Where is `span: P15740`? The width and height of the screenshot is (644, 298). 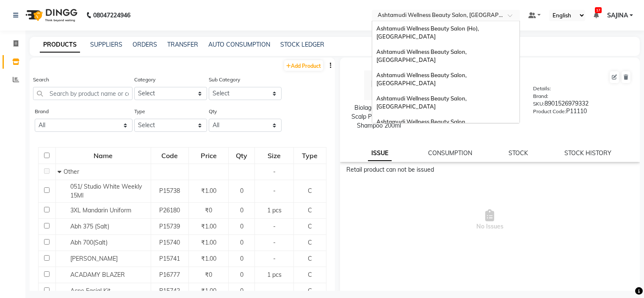 span: P15740 is located at coordinates (170, 242).